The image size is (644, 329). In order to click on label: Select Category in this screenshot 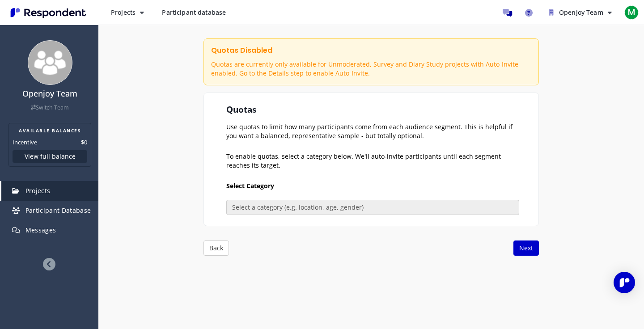, I will do `click(373, 186)`.